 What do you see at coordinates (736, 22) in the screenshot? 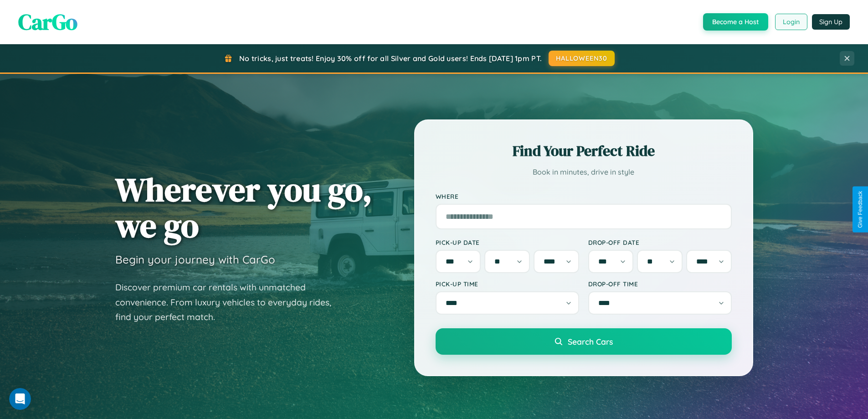
I see `button: Become a Host` at bounding box center [736, 22].